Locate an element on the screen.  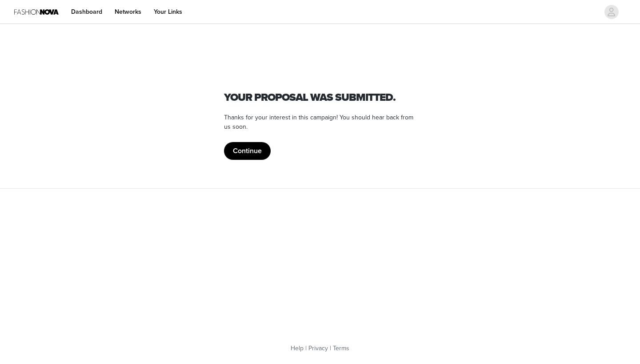
div: avatar is located at coordinates (611, 12).